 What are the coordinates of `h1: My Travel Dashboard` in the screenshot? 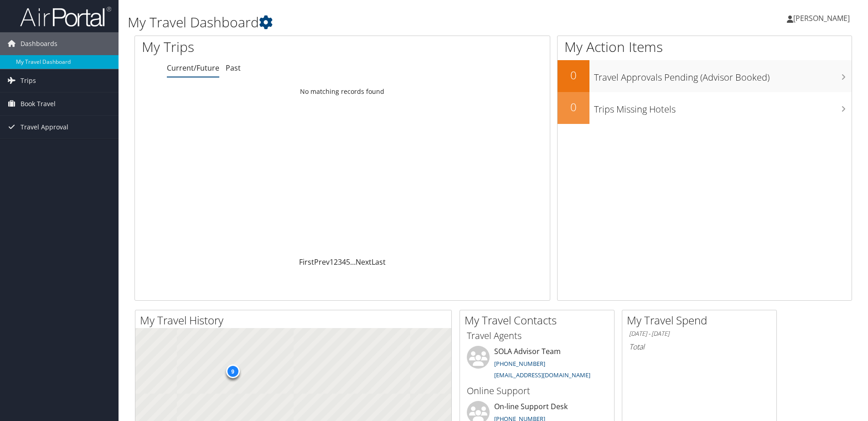 It's located at (371, 22).